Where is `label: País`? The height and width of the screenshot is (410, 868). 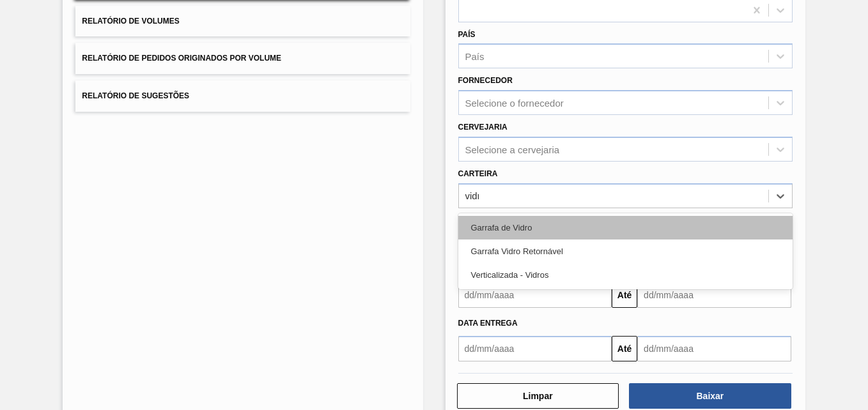 label: País is located at coordinates (466, 35).